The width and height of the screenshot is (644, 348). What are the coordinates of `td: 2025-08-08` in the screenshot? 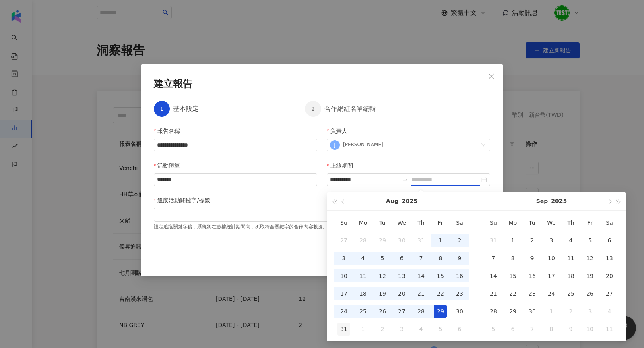 It's located at (440, 258).